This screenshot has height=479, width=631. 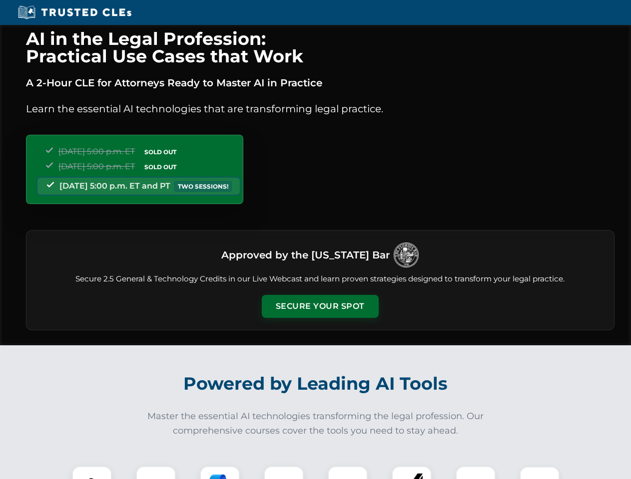 I want to click on h2: Powered by Leading AI Tools, so click(x=316, y=384).